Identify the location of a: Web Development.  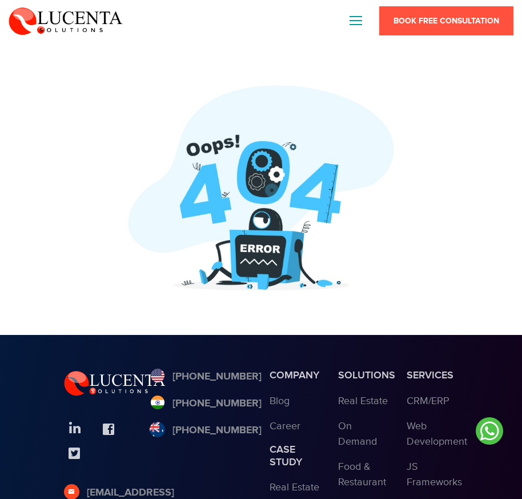
(437, 434).